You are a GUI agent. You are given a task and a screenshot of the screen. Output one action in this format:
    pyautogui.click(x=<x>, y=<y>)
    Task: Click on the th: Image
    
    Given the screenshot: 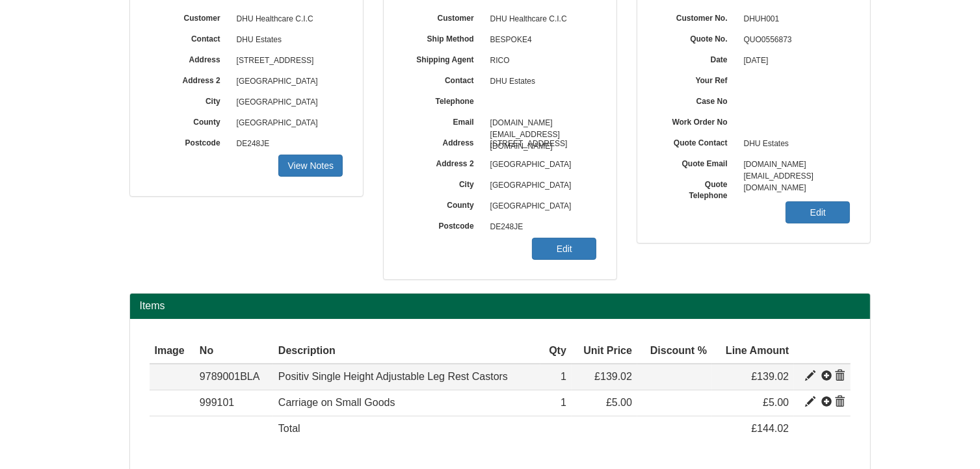 What is the action you would take?
    pyautogui.click(x=172, y=351)
    